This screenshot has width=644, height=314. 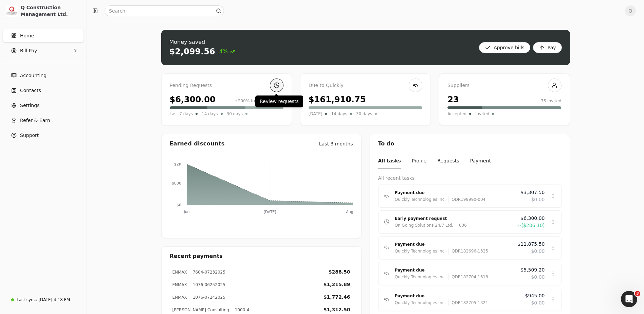 I want to click on tspan: Aug, so click(x=349, y=212).